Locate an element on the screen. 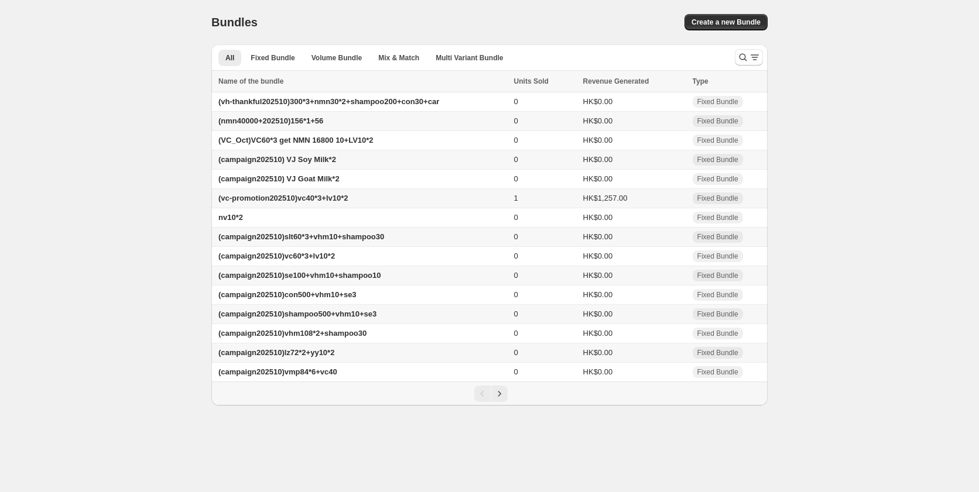 This screenshot has height=492, width=979. button: Search and filter results is located at coordinates (749, 57).